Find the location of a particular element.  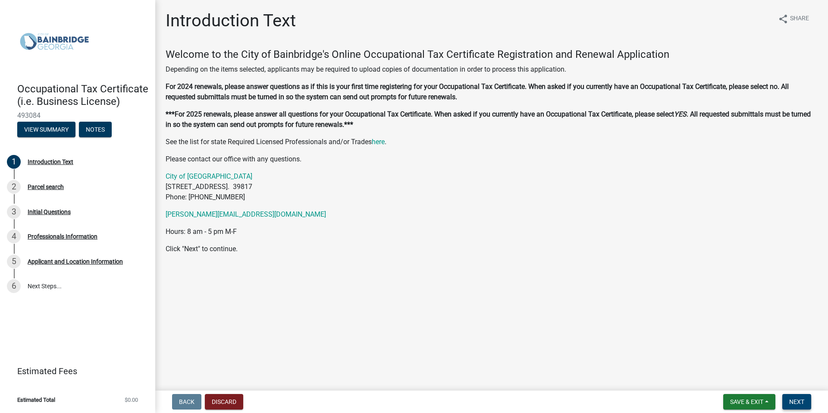

button: Save & Exit is located at coordinates (749, 401).